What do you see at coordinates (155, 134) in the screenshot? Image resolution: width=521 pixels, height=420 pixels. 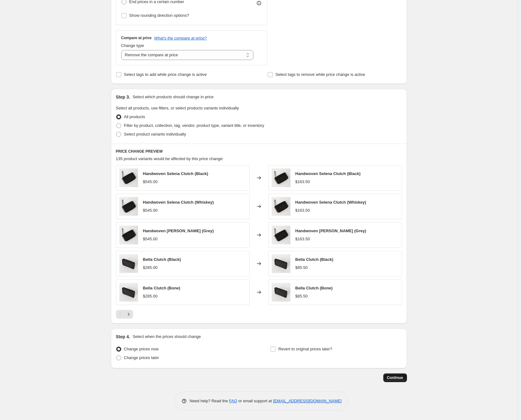 I see `span: Select product variants individually` at bounding box center [155, 134].